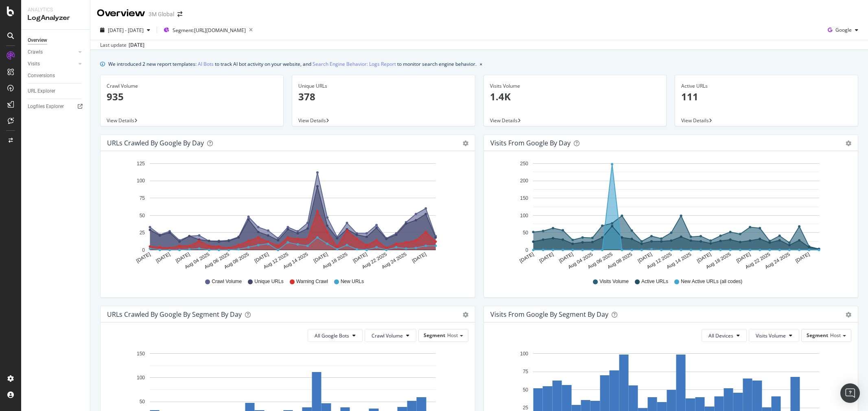  I want to click on a: Conversions, so click(55, 75).